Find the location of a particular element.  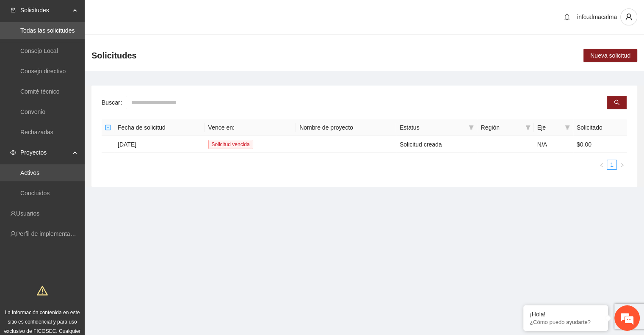

span: user is located at coordinates (629, 17).